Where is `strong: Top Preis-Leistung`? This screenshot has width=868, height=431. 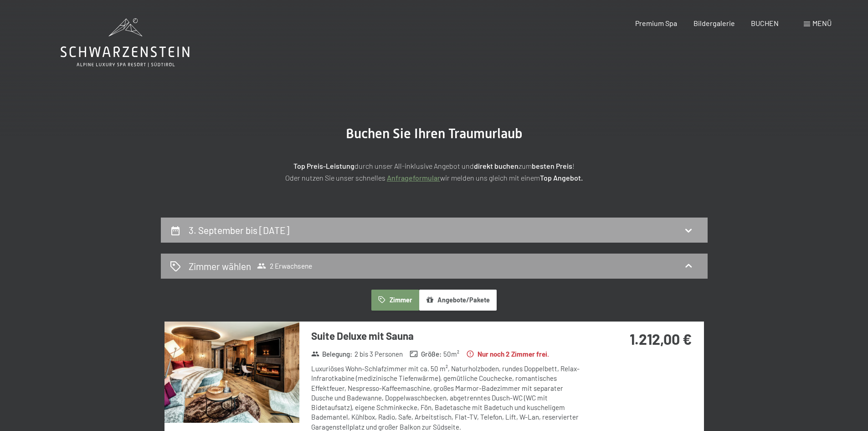
strong: Top Preis-Leistung is located at coordinates (324, 165).